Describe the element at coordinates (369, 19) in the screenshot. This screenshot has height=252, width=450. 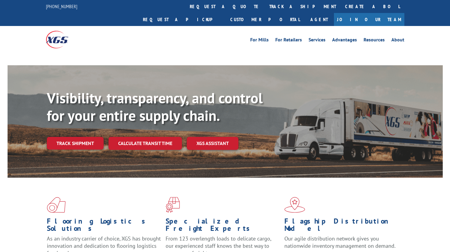
I see `a: Join Our Team` at that location.